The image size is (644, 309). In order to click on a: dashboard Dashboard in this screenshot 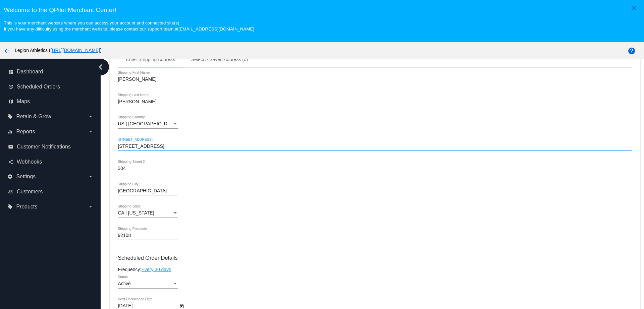, I will do `click(50, 72)`.